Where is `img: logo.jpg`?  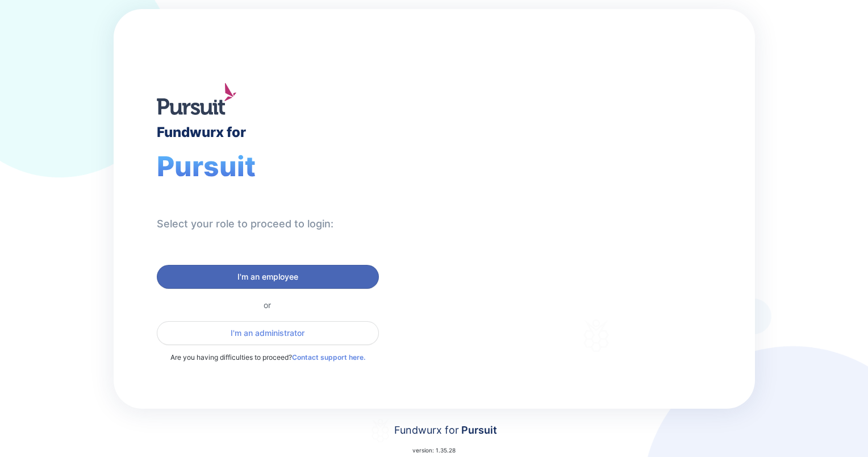
img: logo.jpg is located at coordinates (197, 99).